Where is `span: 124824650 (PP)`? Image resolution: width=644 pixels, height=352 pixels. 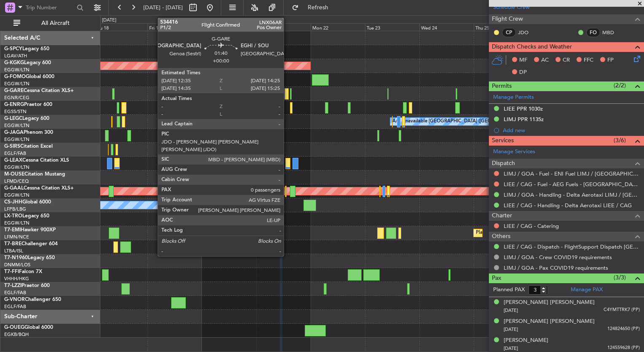
span: 124824650 (PP) is located at coordinates (623, 329).